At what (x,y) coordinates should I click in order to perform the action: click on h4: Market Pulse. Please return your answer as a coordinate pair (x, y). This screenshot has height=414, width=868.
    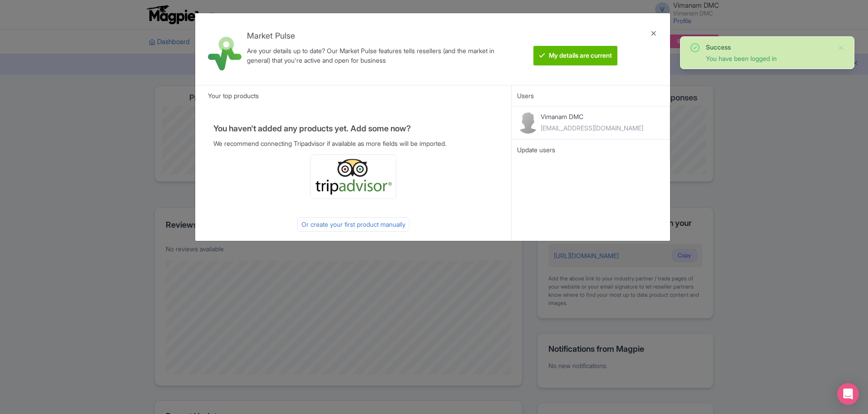
    Looking at the image, I should click on (377, 36).